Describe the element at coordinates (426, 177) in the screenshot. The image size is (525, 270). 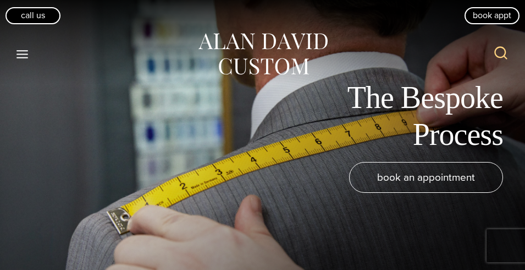
I see `a: book an appointment` at that location.